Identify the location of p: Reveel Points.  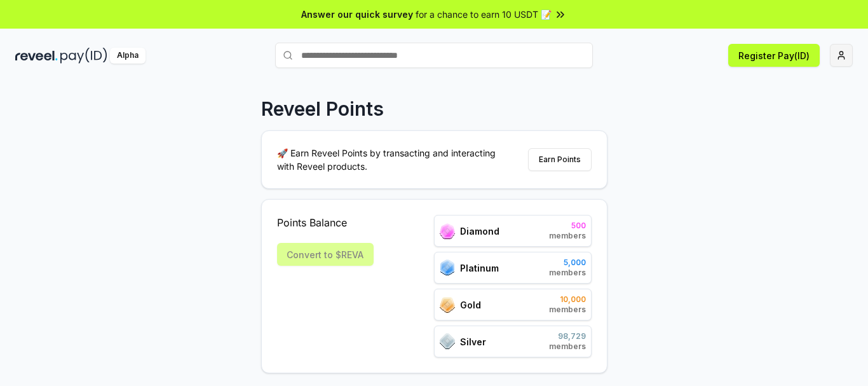
(322, 108).